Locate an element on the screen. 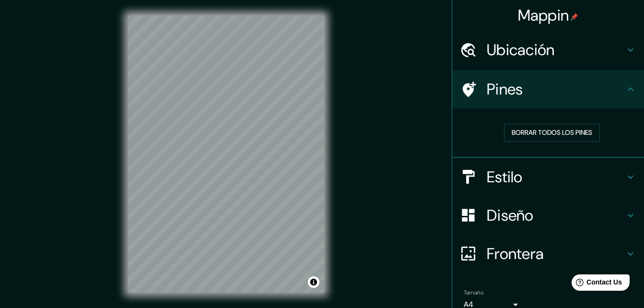 The image size is (644, 308). button: Borrar todos los pines is located at coordinates (552, 132).